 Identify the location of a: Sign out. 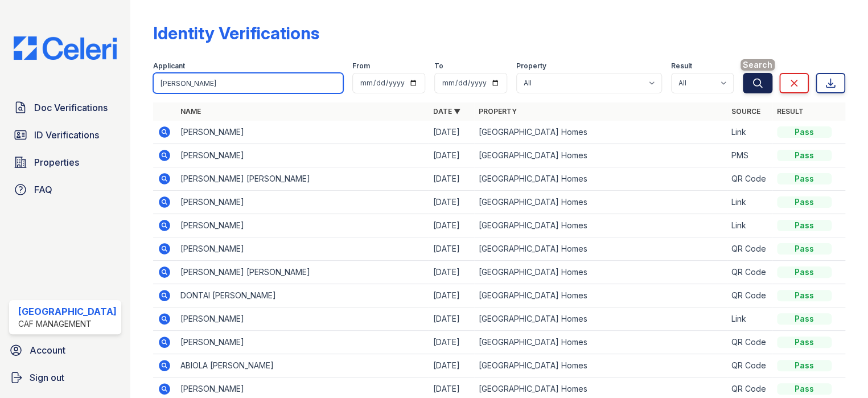
(65, 377).